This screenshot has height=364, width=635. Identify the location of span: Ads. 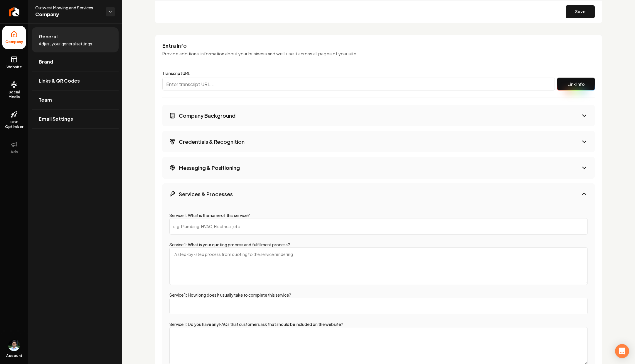
(14, 152).